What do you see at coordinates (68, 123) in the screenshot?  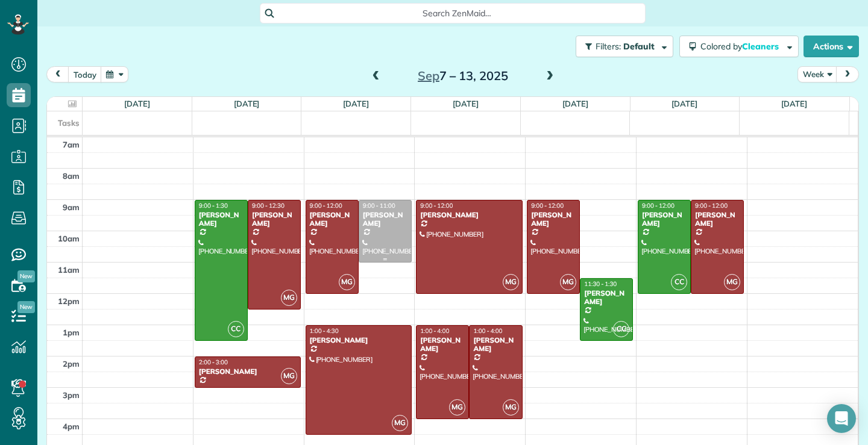 I see `span: Tasks` at bounding box center [68, 123].